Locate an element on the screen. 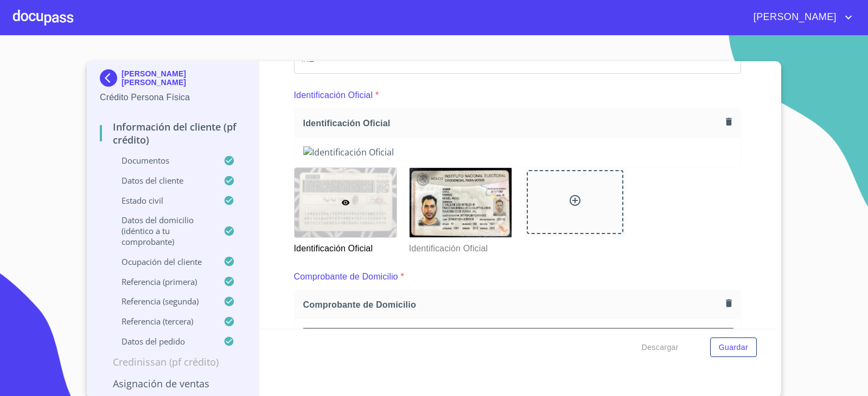 The width and height of the screenshot is (868, 396). p: Credinissan (PF crédito) is located at coordinates (173, 362).